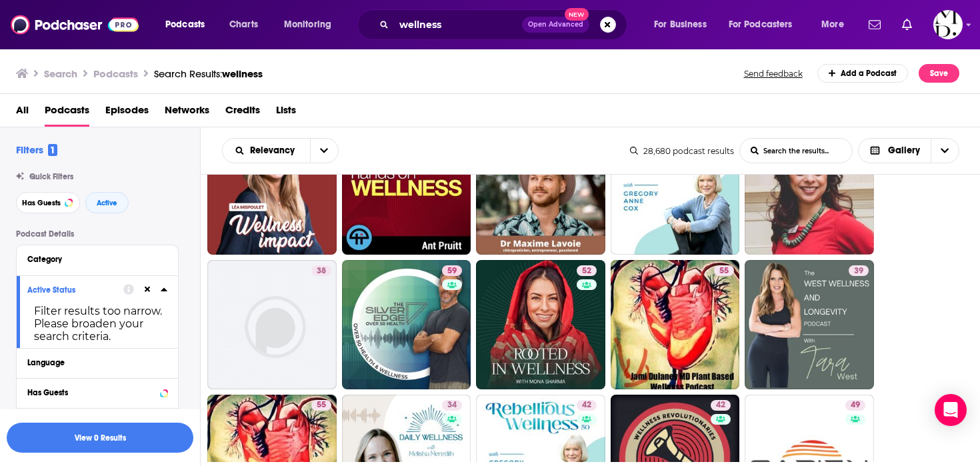 The height and width of the screenshot is (466, 980). Describe the element at coordinates (321, 271) in the screenshot. I see `span: 38` at that location.